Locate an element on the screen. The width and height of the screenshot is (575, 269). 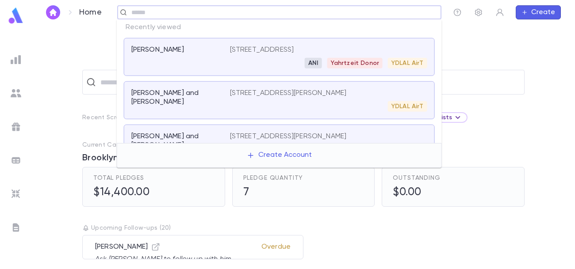
img: letters_grey.7941b92b52307dd3b8a917253454ce1c.svg is located at coordinates (16, 228).